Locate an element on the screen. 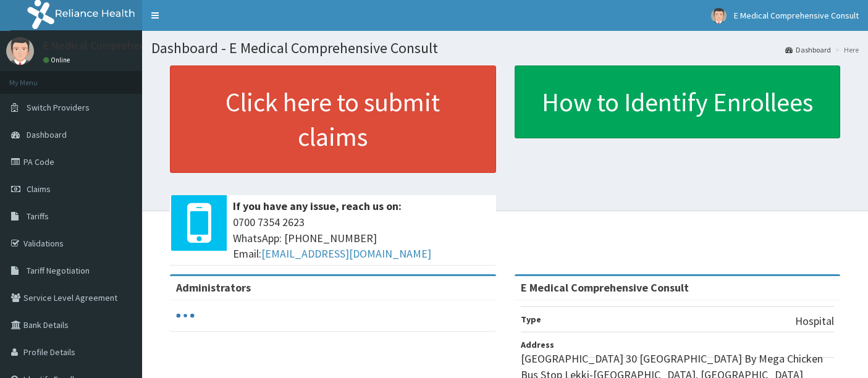 This screenshot has height=378, width=868. span: Claims is located at coordinates (39, 189).